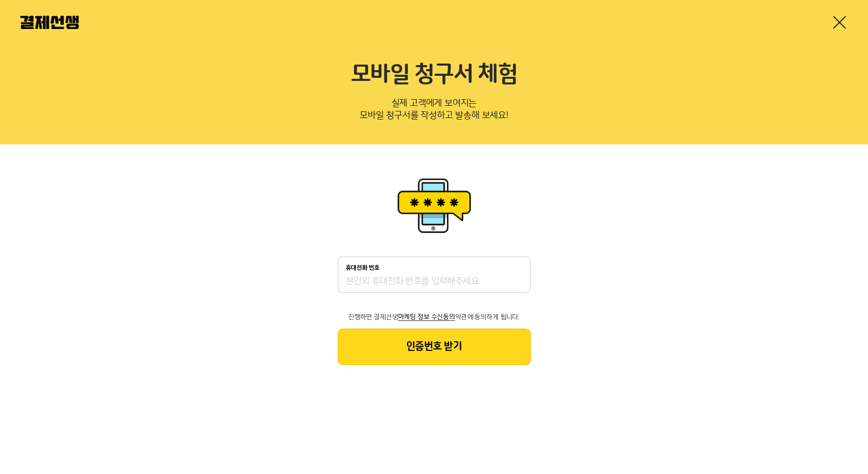 Image resolution: width=868 pixels, height=474 pixels. What do you see at coordinates (434, 75) in the screenshot?
I see `h2: 모바일 청구서 체험` at bounding box center [434, 75].